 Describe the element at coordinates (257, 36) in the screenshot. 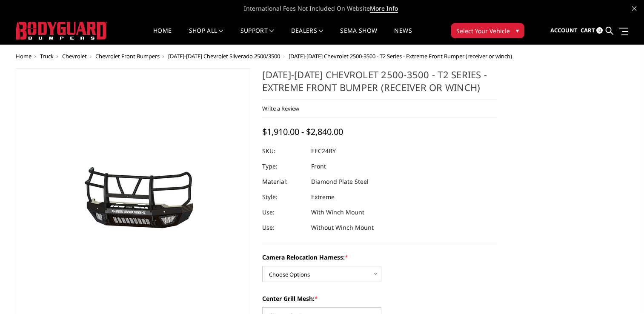

I see `a: Support` at that location.